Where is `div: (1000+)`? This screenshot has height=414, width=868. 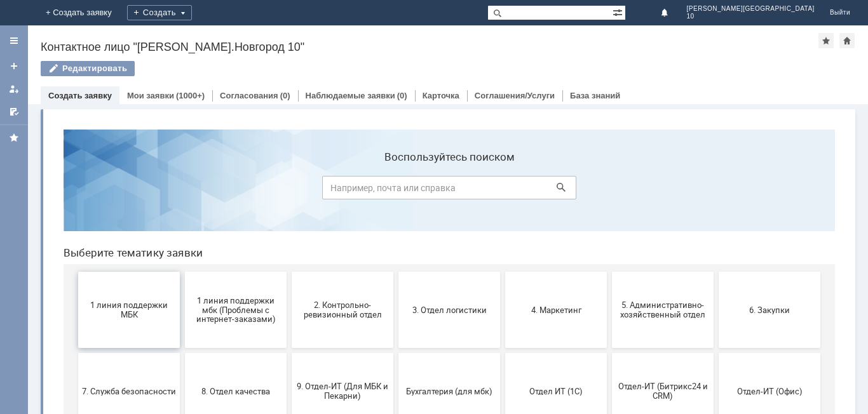
div: (1000+) is located at coordinates (190, 95).